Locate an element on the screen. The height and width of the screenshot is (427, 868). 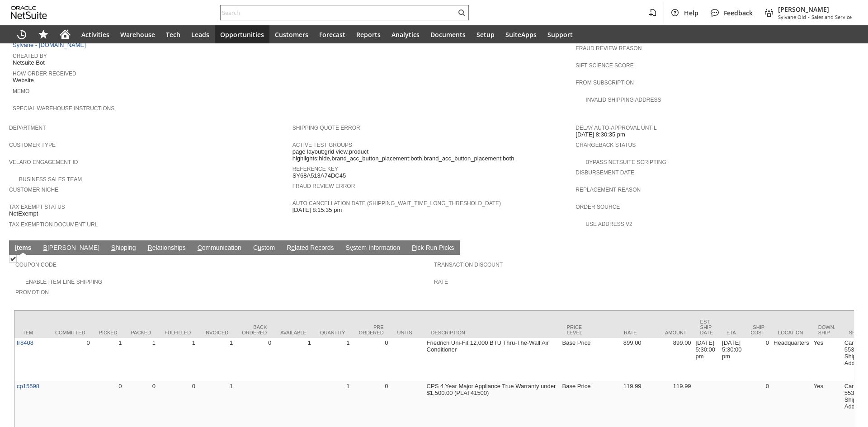
div: Ship Cost is located at coordinates (757, 330).